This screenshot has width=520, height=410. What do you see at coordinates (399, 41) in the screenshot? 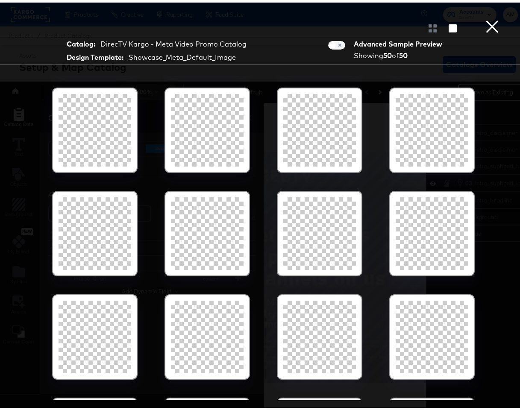
I see `div: Advanced Sample Preview` at bounding box center [399, 41].